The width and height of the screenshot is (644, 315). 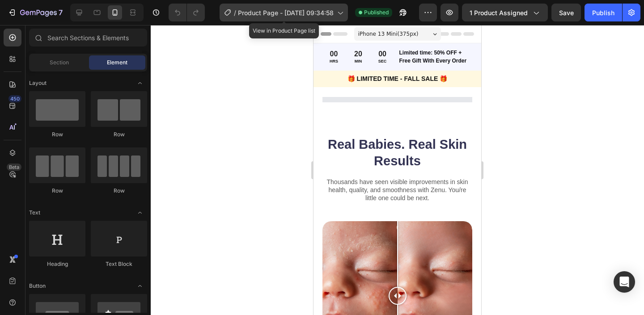 I want to click on div: Heading, so click(x=57, y=264).